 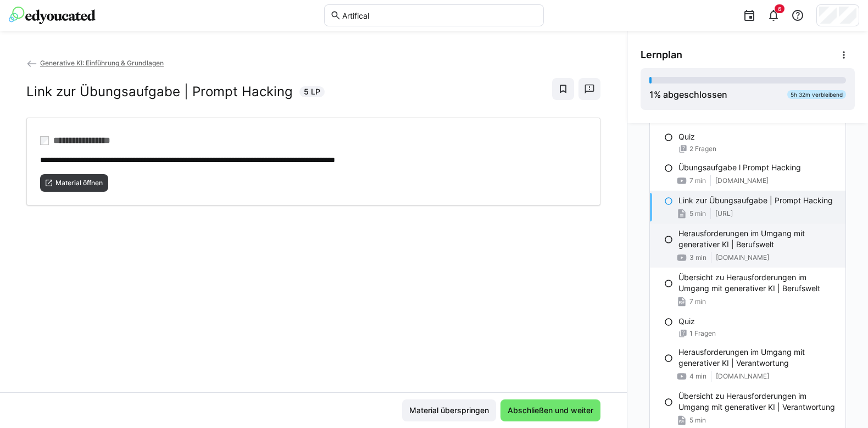 I want to click on p: Übersicht zu Herausforderungen im Umgang mit generativer KI | Berufswelt, so click(x=757, y=283).